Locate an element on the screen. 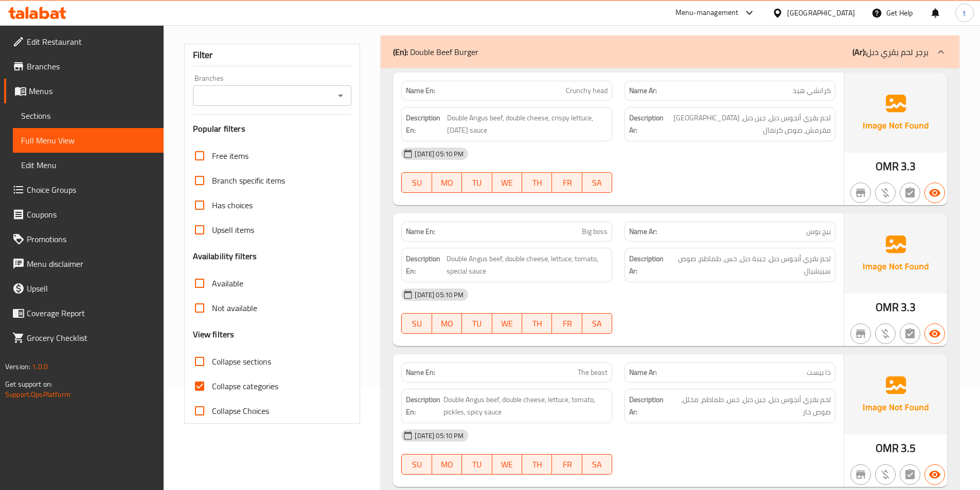 The height and width of the screenshot is (490, 980). span: لحم بقري أنجوس دبل، جبن دبل، خس، طماطم، مخلل، صوص حار is located at coordinates (751, 405).